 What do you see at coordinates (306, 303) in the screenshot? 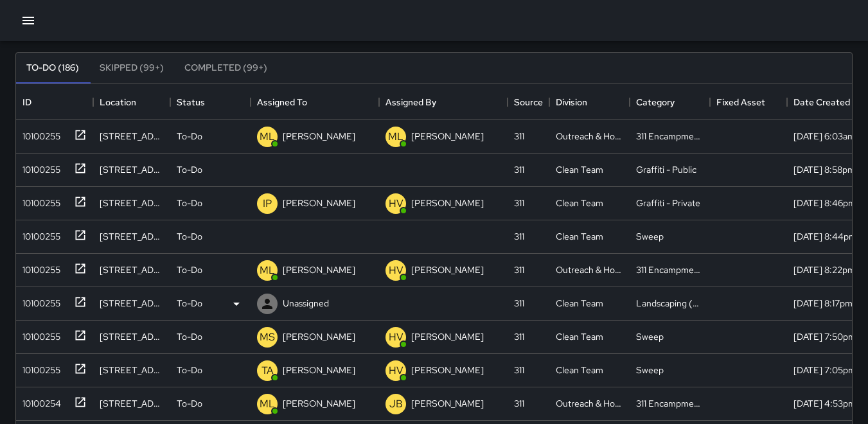
I see `p: Unassigned` at bounding box center [306, 303].